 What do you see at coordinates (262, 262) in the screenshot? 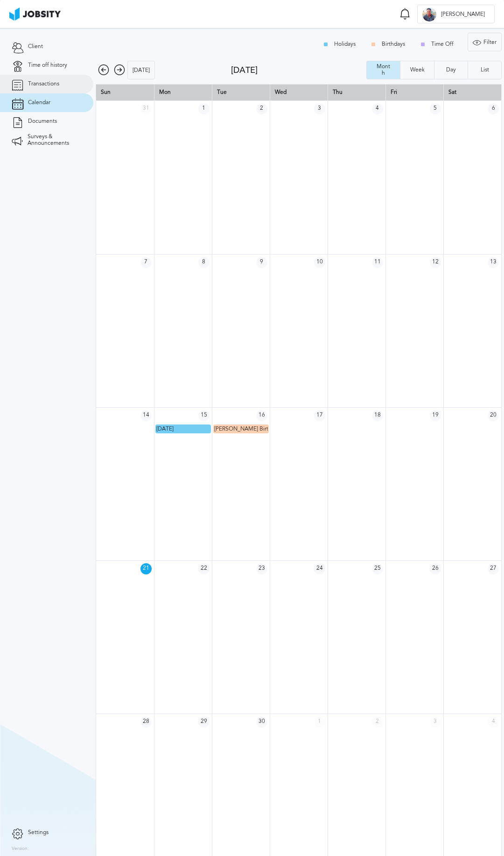
I see `span: 9` at bounding box center [262, 262].